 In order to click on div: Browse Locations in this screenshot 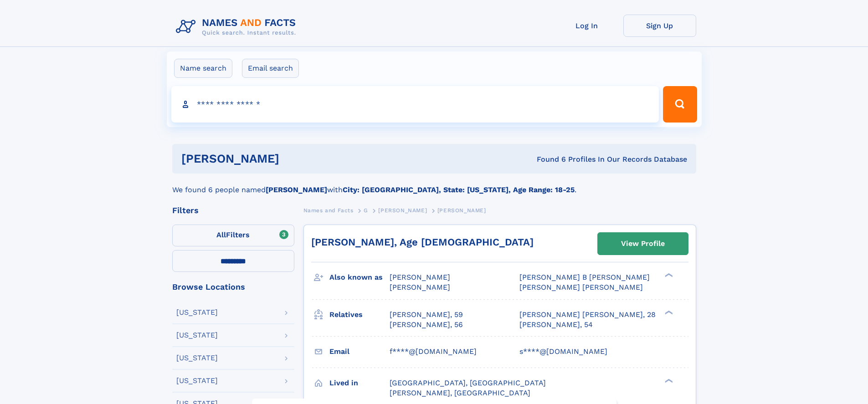, I will do `click(233, 287)`.